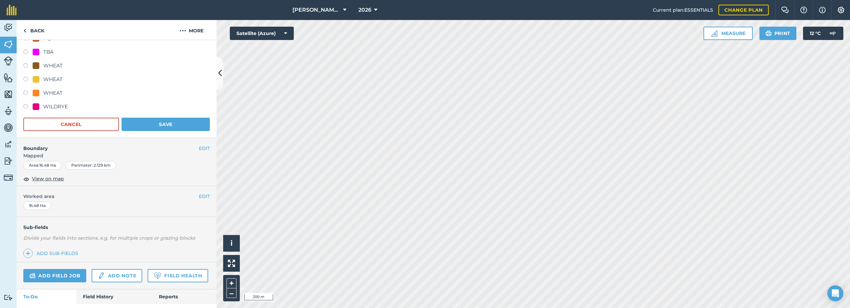  I want to click on span: i, so click(232, 243).